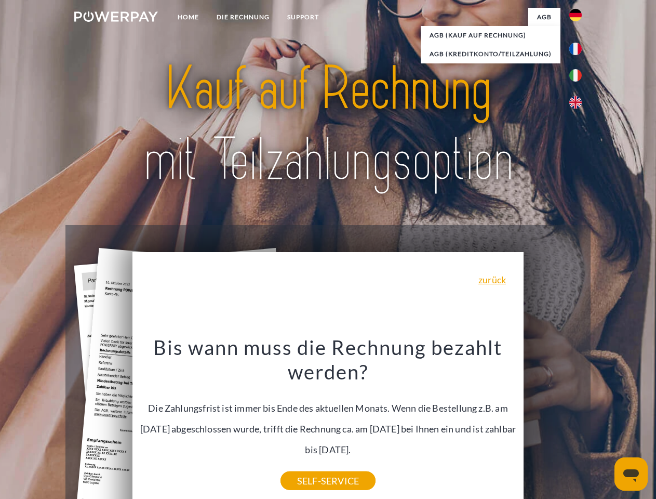  Describe the element at coordinates (491, 54) in the screenshot. I see `a: AGB (Kreditkonto/Teilzahlung)` at that location.